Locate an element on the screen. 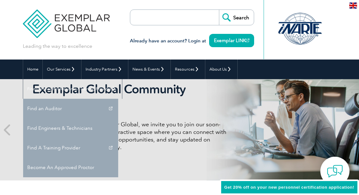 The height and width of the screenshot is (195, 359). a: Find Engineers & Technicians is located at coordinates (71, 128).